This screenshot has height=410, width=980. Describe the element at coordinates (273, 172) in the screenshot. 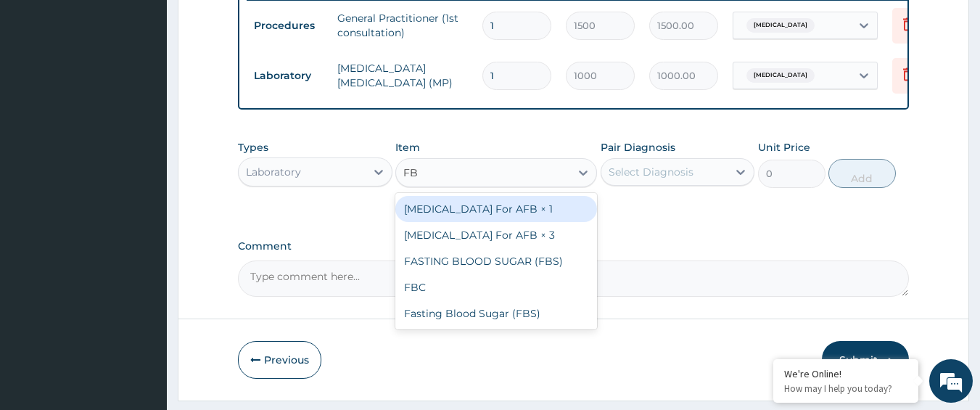

I see `div: Laboratory` at that location.